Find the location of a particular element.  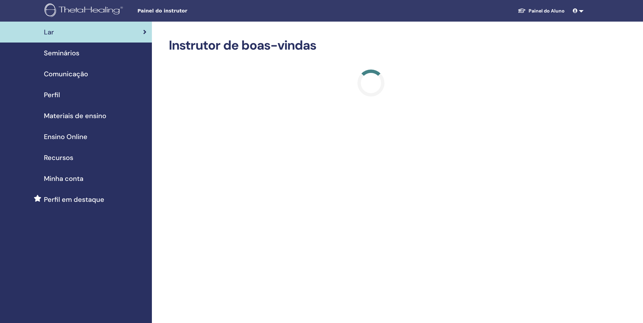

span: Perfil em destaque is located at coordinates (74, 199).